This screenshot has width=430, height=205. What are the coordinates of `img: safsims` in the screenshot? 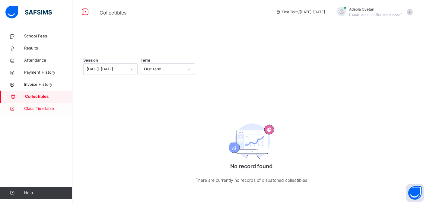 It's located at (29, 12).